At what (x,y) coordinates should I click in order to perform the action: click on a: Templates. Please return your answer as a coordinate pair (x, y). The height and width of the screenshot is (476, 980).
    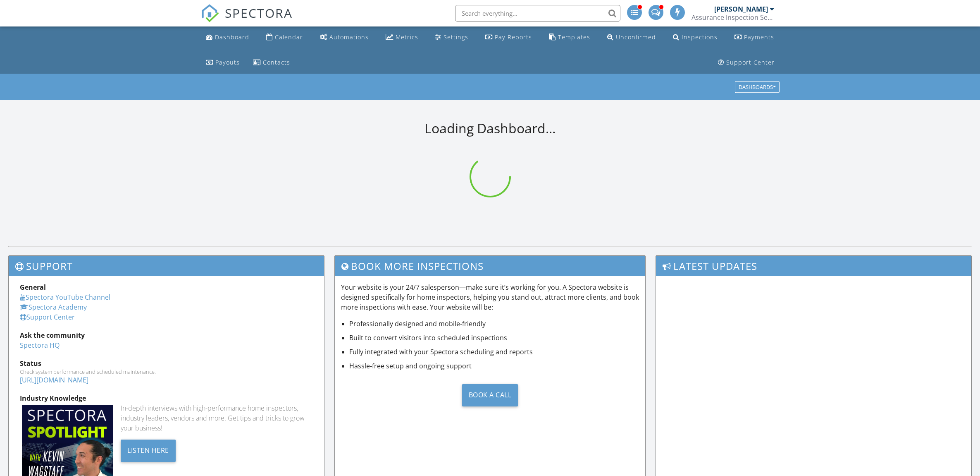
    Looking at the image, I should click on (570, 37).